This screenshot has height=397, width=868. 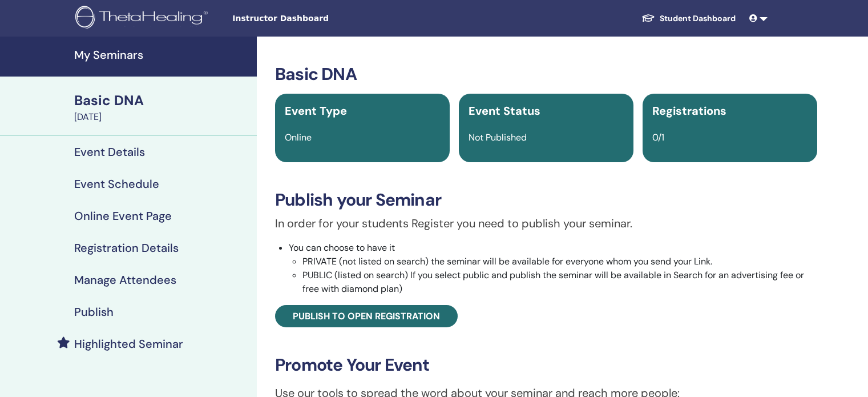 What do you see at coordinates (125, 280) in the screenshot?
I see `h4: Manage Attendees` at bounding box center [125, 280].